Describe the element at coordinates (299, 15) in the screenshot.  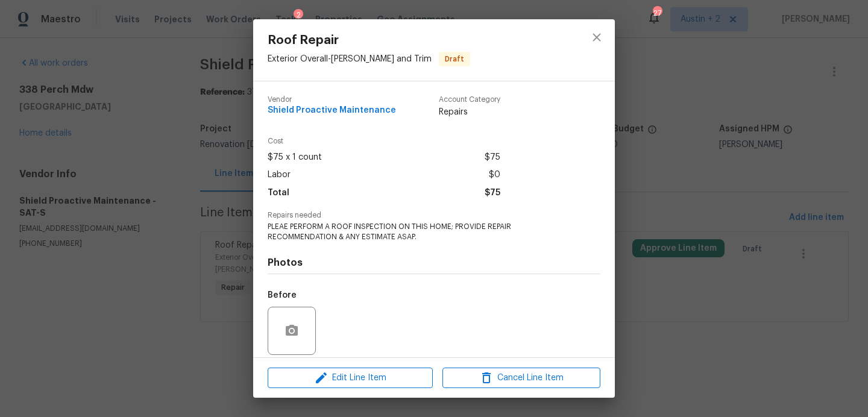
I see `div: 2` at that location.